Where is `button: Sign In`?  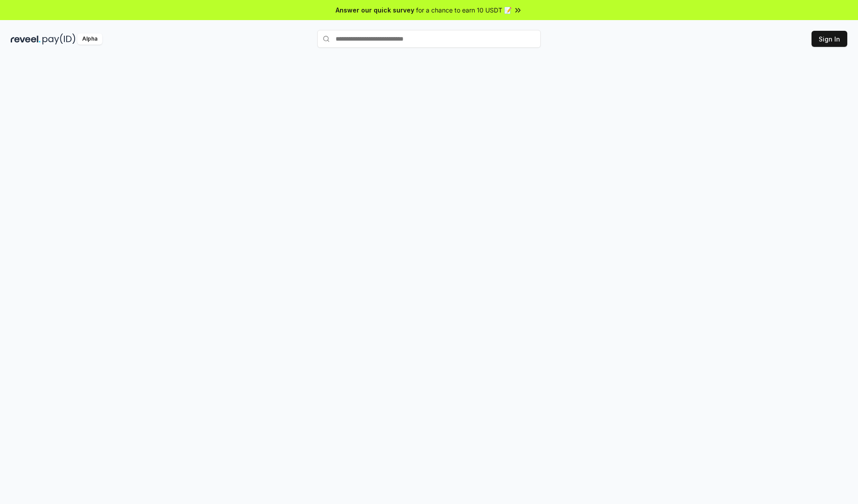 button: Sign In is located at coordinates (830, 39).